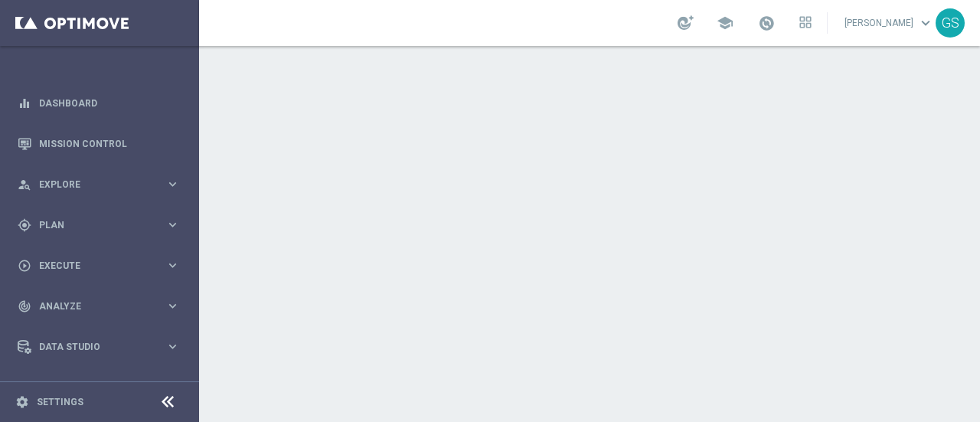 Image resolution: width=980 pixels, height=422 pixels. Describe the element at coordinates (99, 103) in the screenshot. I see `div: Dashboard` at that location.